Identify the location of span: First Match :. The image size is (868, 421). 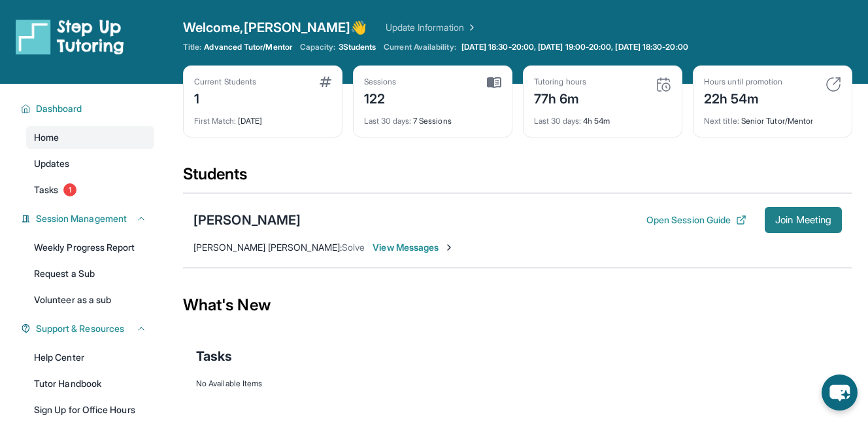
(215, 121).